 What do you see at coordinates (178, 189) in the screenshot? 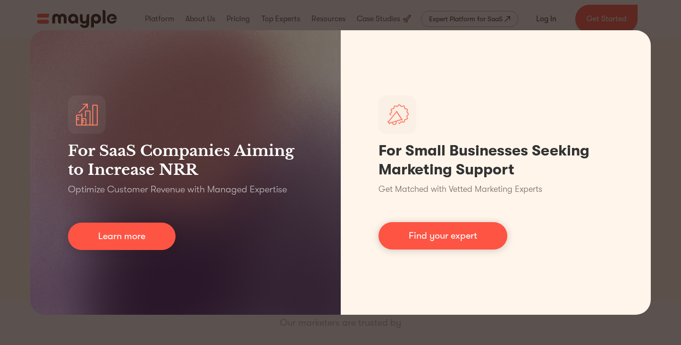
I see `p: Optimize Customer Revenue with Managed Expertise` at bounding box center [178, 189].